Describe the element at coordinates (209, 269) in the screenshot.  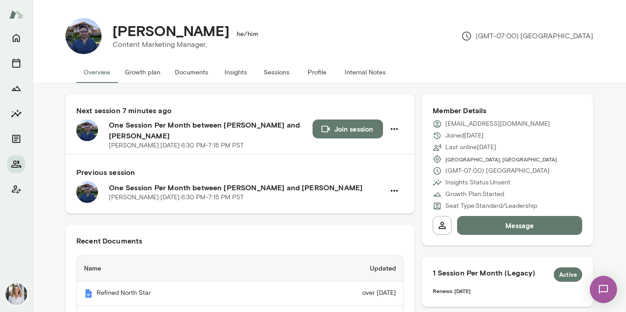
I see `th: Name` at that location.